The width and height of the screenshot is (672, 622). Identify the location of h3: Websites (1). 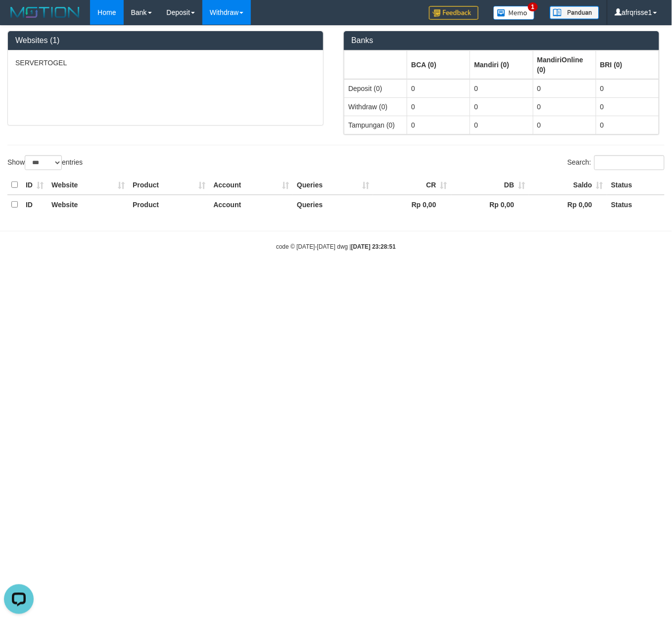
(165, 41).